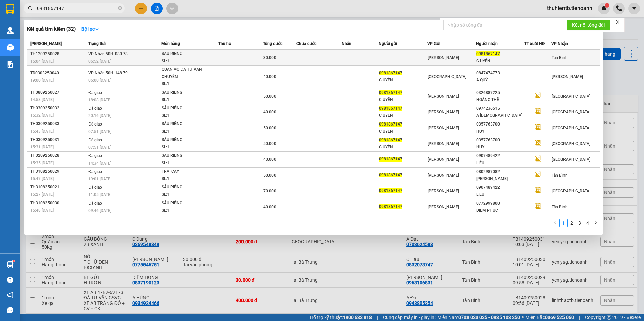 Image resolution: width=644 pixels, height=321 pixels. Describe the element at coordinates (487, 44) in the screenshot. I see `span: Người nhận` at that location.